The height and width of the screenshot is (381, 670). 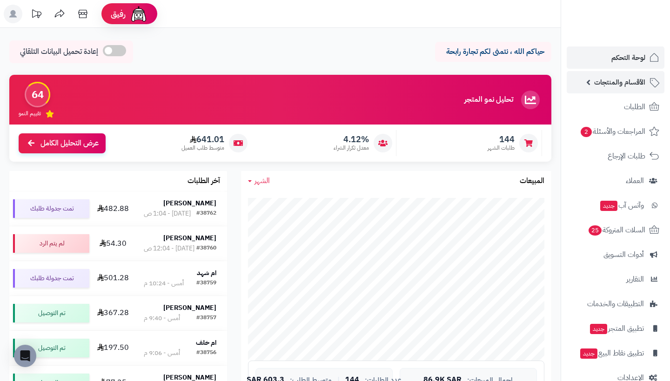 What do you see at coordinates (203, 140) in the screenshot?
I see `span: 641.01` at bounding box center [203, 140].